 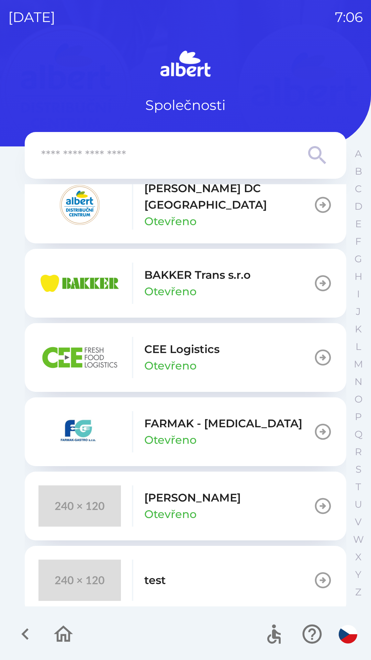 What do you see at coordinates (358, 171) in the screenshot?
I see `p: B` at bounding box center [358, 171].